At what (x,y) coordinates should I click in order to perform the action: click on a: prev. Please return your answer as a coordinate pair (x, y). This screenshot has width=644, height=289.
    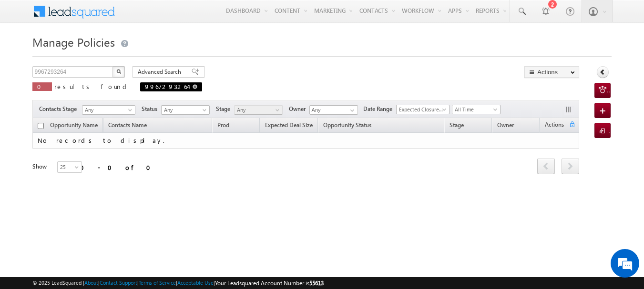
    Looking at the image, I should click on (546, 167).